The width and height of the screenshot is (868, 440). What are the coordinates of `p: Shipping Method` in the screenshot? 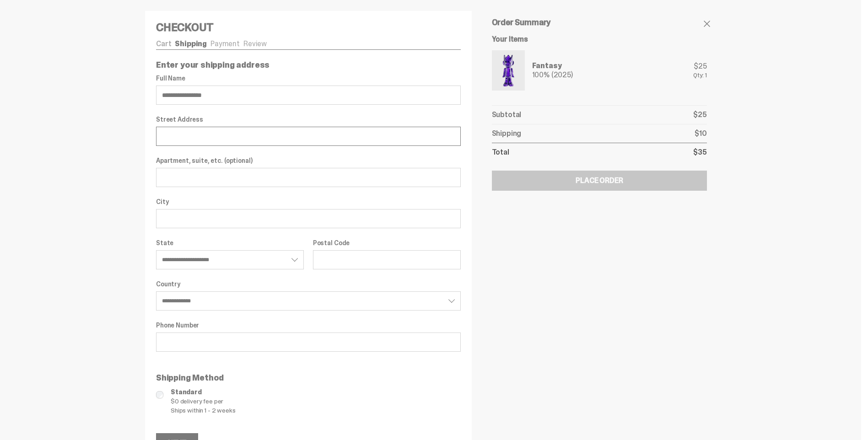 It's located at (308, 378).